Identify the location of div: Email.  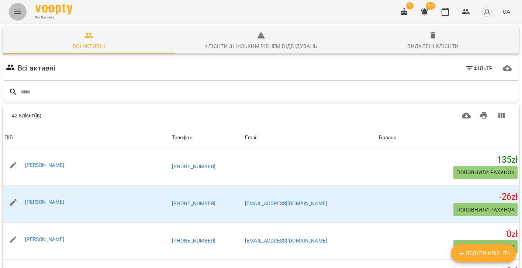
(251, 138).